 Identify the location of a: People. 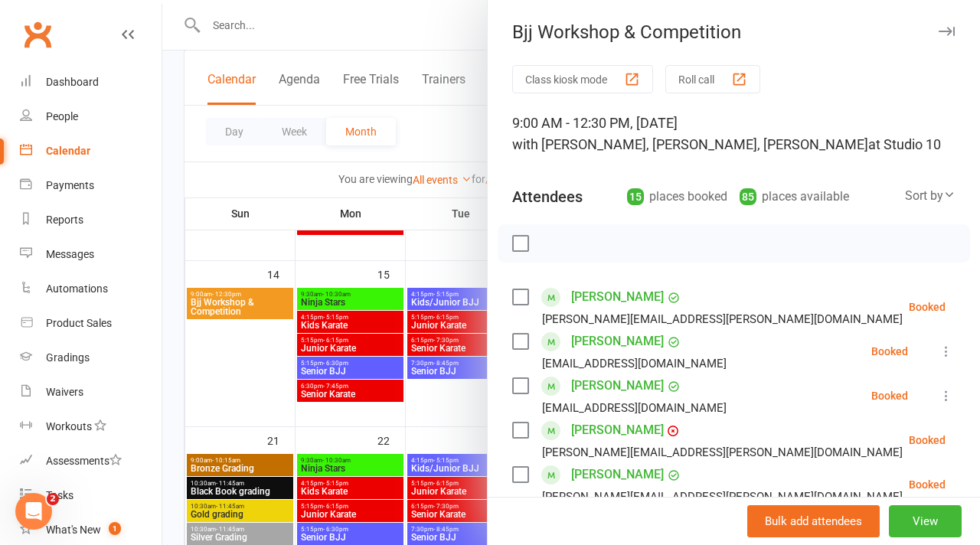
(90, 116).